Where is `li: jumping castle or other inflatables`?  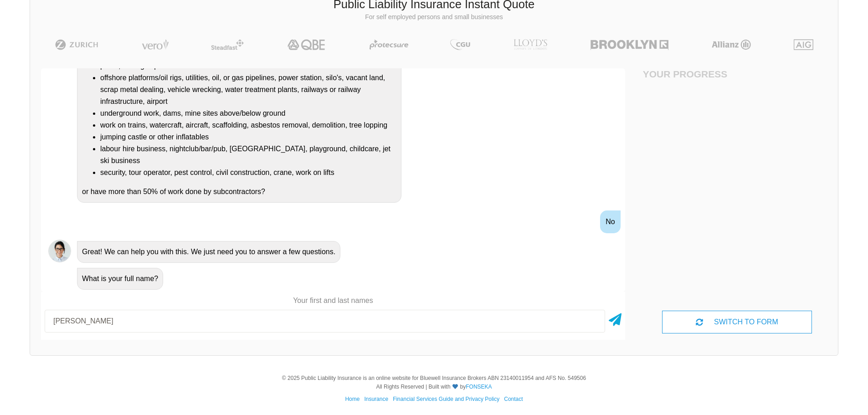
li: jumping castle or other inflatables is located at coordinates (248, 137).